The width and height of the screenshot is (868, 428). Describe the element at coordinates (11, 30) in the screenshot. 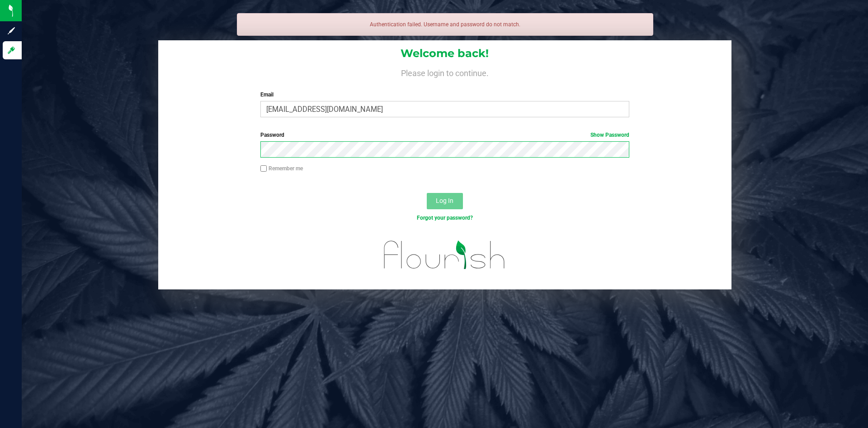

I see `inline-svg: Sign up` at that location.